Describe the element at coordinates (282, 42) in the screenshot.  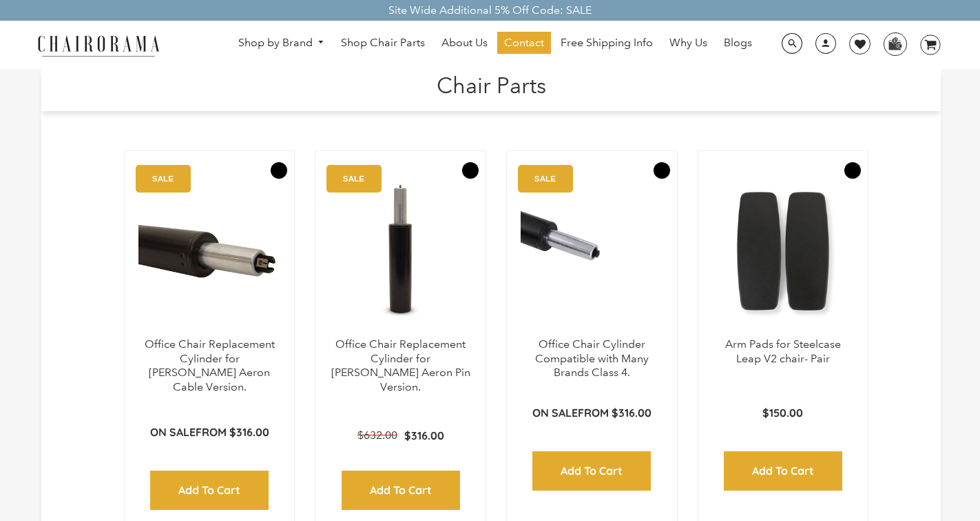
I see `a: Shop by Brand` at that location.